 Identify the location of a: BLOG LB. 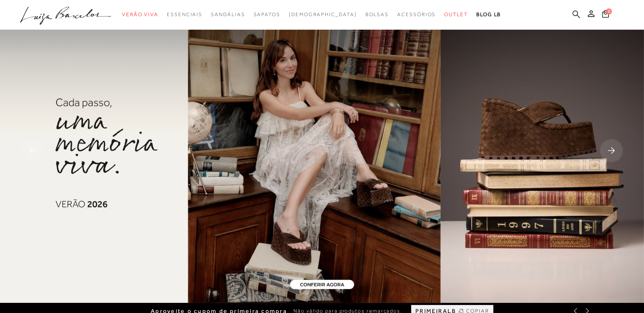
(488, 14).